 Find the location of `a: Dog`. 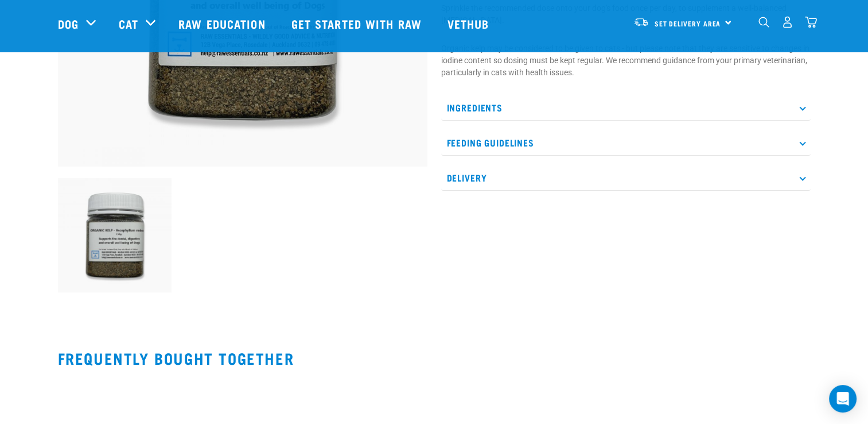

a: Dog is located at coordinates (68, 24).